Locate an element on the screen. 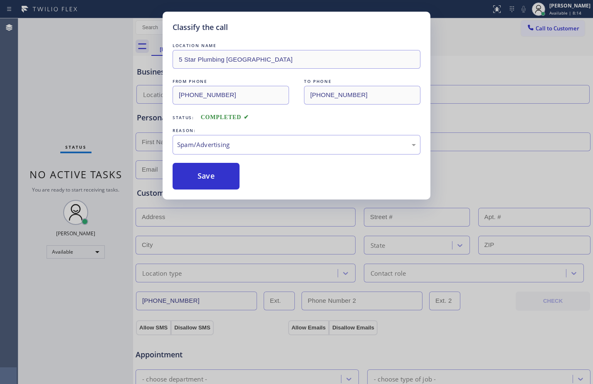  input: To phone is located at coordinates (362, 95).